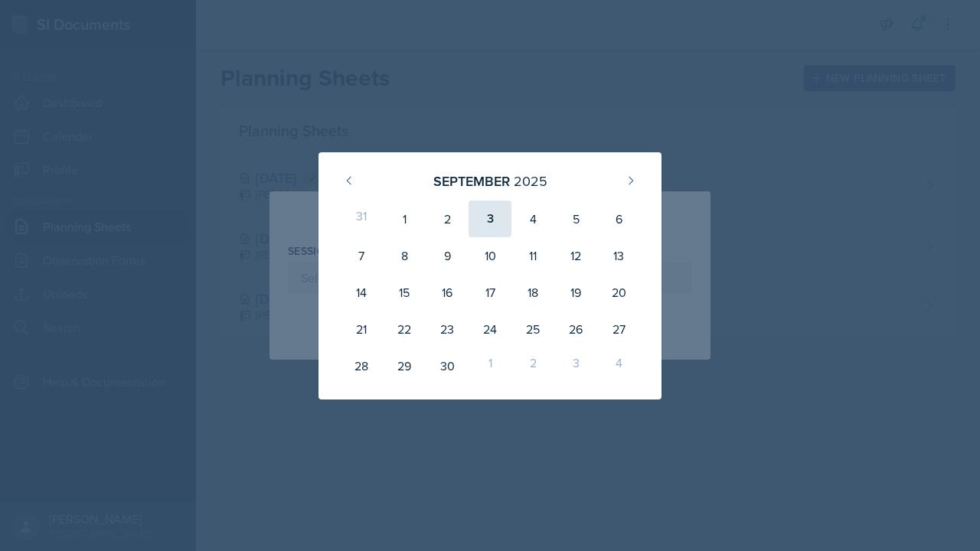 This screenshot has width=980, height=551. Describe the element at coordinates (447, 292) in the screenshot. I see `div: 16` at that location.